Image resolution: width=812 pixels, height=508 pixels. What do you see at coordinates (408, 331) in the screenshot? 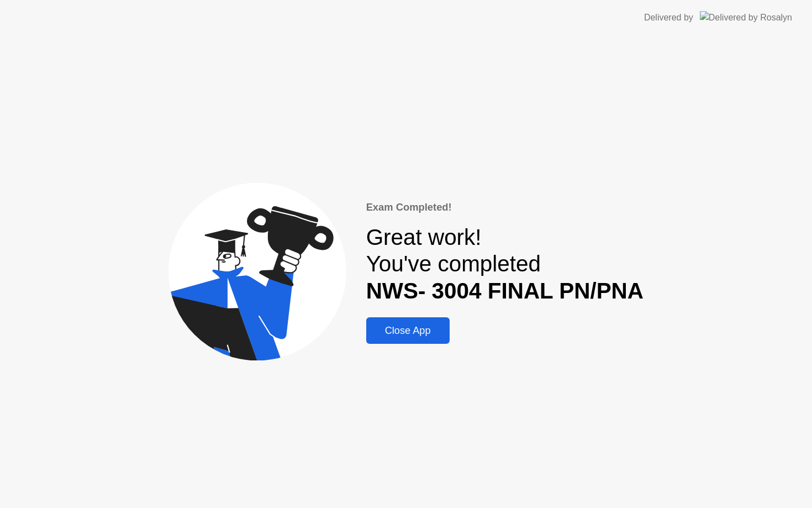
I see `button: Close App` at bounding box center [408, 331].